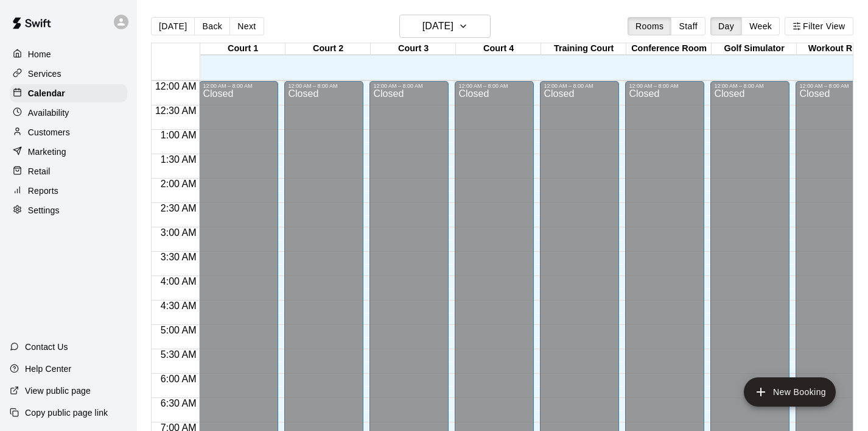 The image size is (868, 431). I want to click on span: 4:30 AM, so click(178, 305).